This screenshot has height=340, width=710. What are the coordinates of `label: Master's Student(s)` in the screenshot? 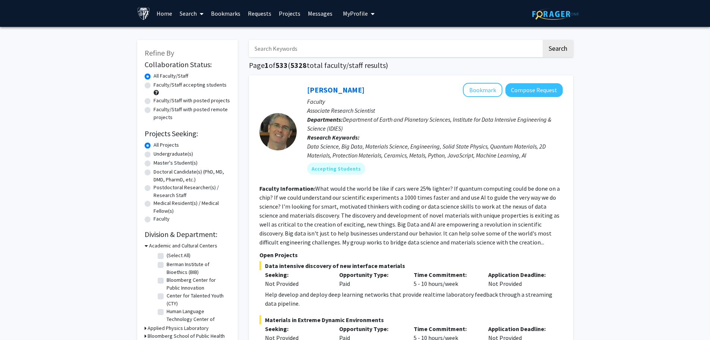 It's located at (176, 163).